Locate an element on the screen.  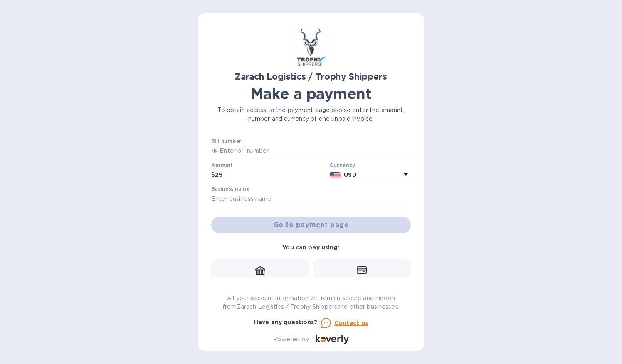
b: You can pay using: is located at coordinates (311, 248).